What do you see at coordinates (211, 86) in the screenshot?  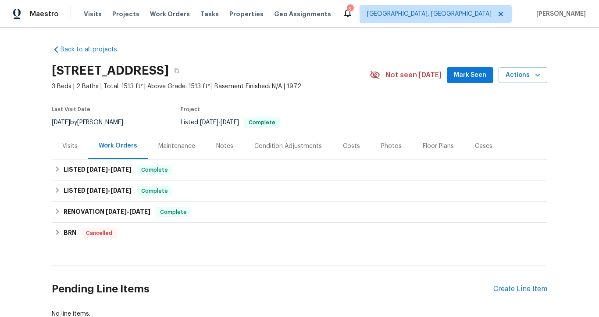 I see `span: 3 Beds | 2 Baths | Total: 1513 ft² | Above Grade: 1513 ft² | Basement Finished: N/A | 1972` at bounding box center [211, 86].